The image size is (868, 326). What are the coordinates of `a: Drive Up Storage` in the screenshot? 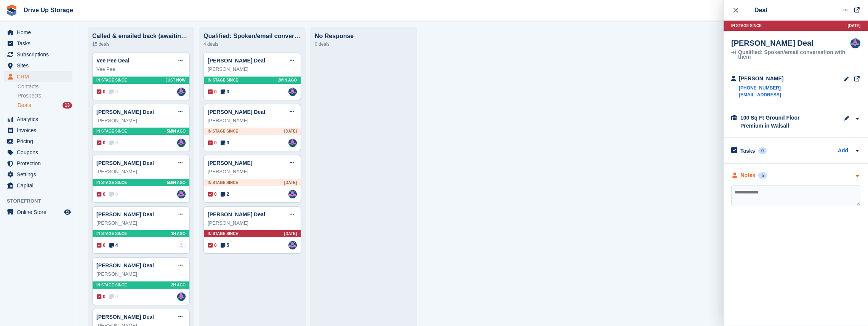 It's located at (48, 10).